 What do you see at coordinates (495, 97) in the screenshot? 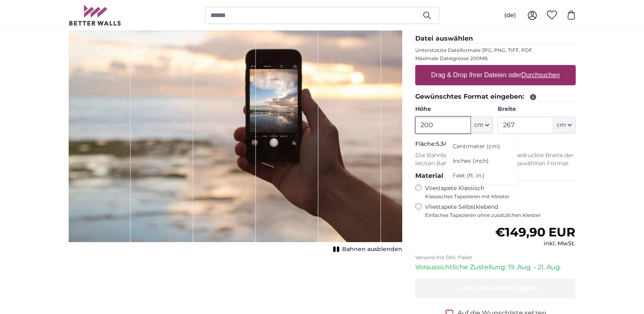
I see `legend: Gewünschtes Format eingeben:` at bounding box center [495, 97].